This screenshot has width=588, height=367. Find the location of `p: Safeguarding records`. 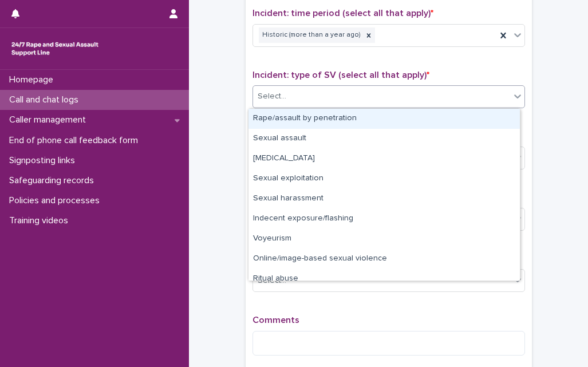

p: Safeguarding records is located at coordinates (54, 180).